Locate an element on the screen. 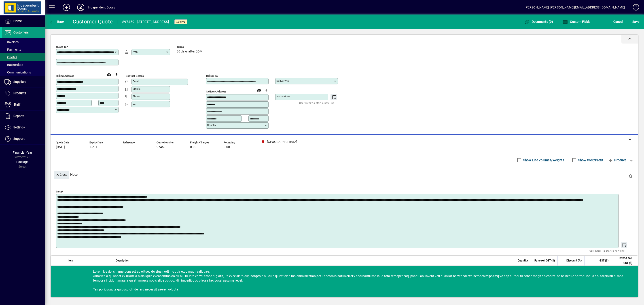 This screenshot has width=644, height=305. mat-label: Deliver To is located at coordinates (212, 76).